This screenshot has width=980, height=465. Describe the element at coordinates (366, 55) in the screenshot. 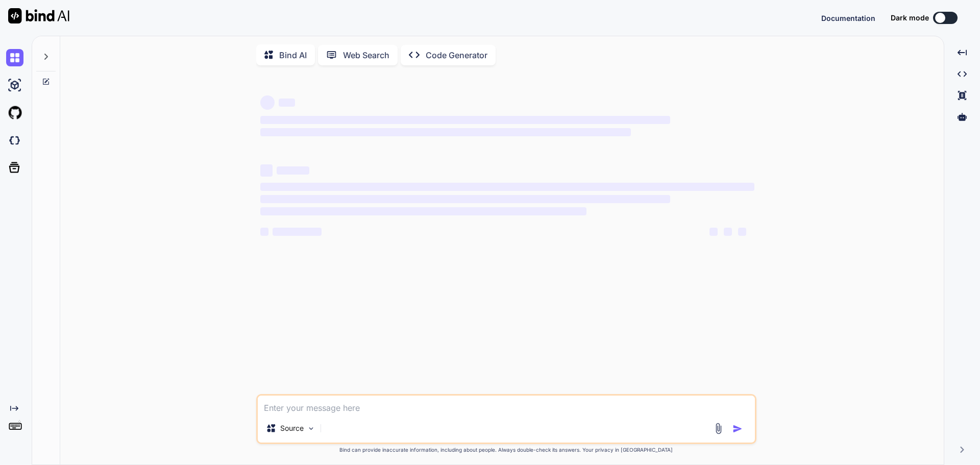

I see `p: Web Search` at that location.